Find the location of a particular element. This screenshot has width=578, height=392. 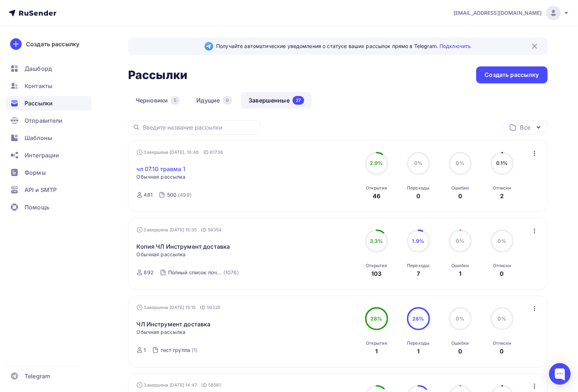

span: 58581 is located at coordinates (215, 385).